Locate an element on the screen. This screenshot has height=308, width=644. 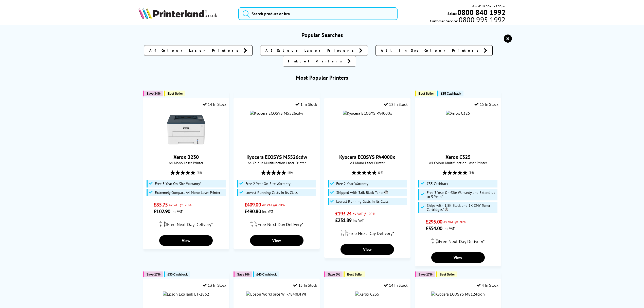
img: Printerland Logo is located at coordinates (178, 13).